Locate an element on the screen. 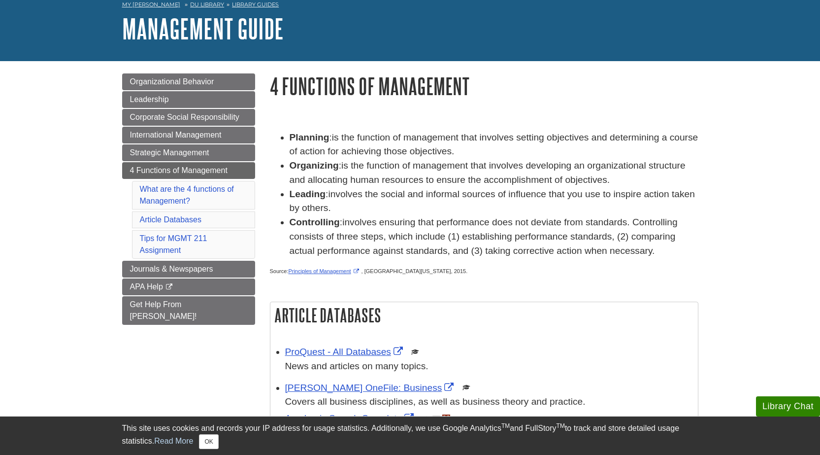 The height and width of the screenshot is (455, 820). span: Corporate Social Responsibility is located at coordinates (185, 117).